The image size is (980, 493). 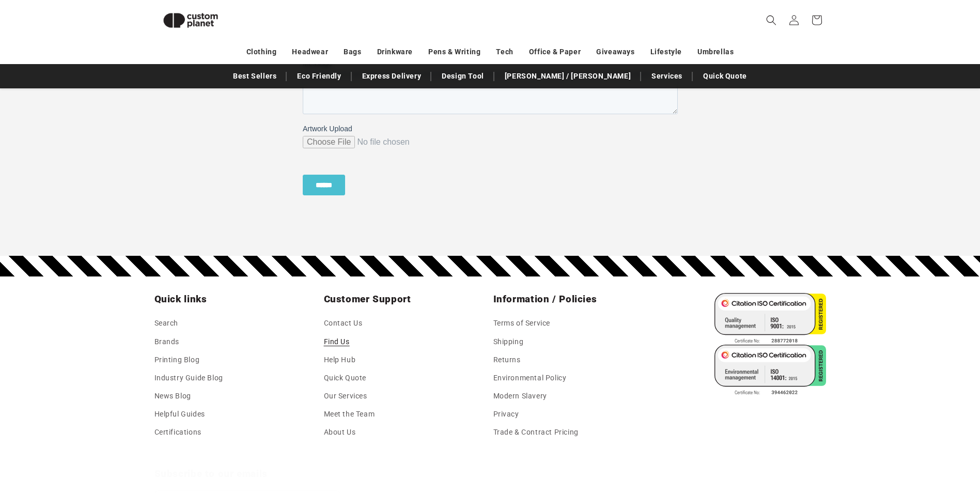 What do you see at coordinates (716, 52) in the screenshot?
I see `a: Umbrellas` at bounding box center [716, 52].